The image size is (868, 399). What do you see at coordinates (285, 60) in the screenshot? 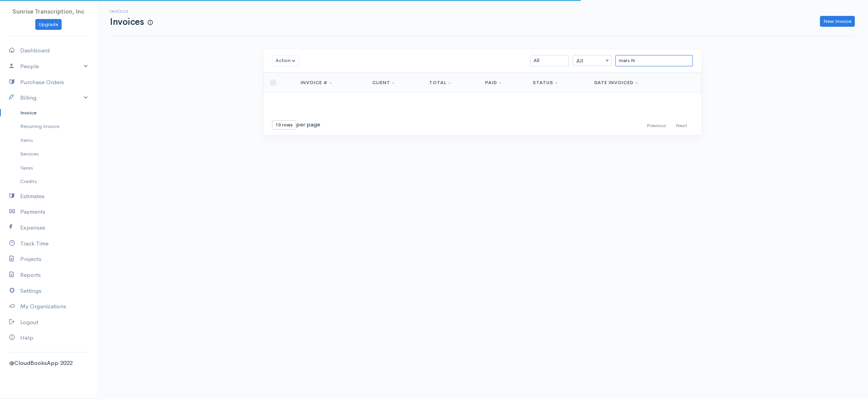
I see `button: Action` at bounding box center [285, 60].